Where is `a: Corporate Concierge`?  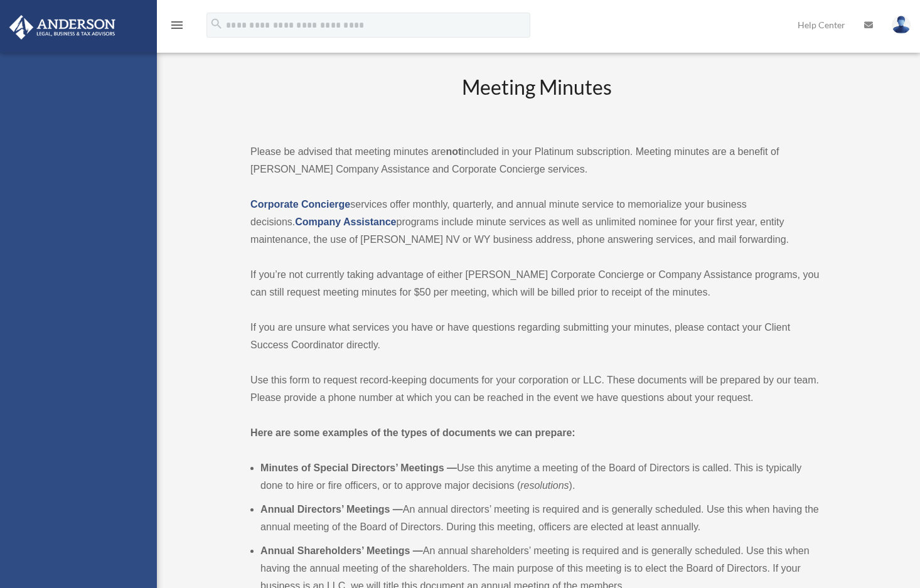
a: Corporate Concierge is located at coordinates (300, 204).